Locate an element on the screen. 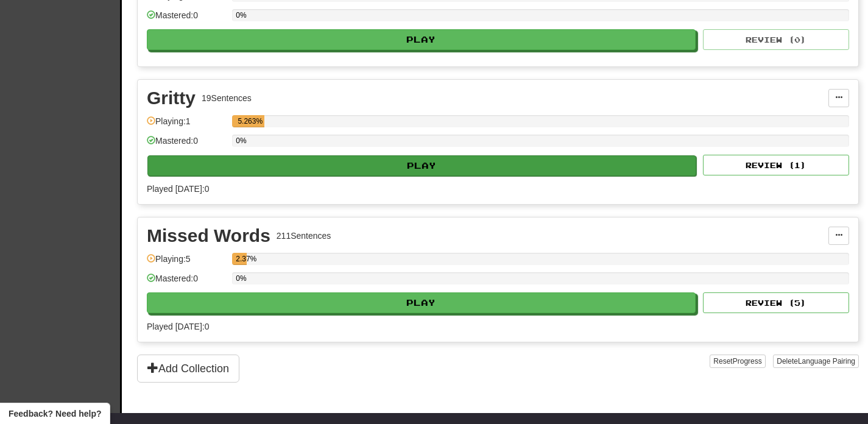  span: Progress is located at coordinates (747, 361).